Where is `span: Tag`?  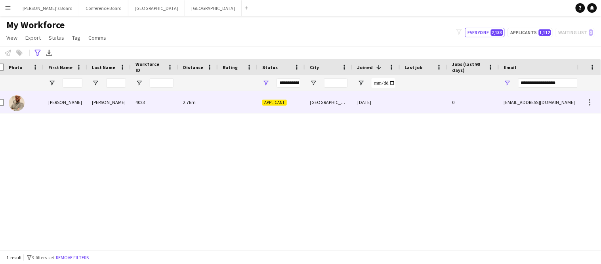
span: Tag is located at coordinates (76, 38).